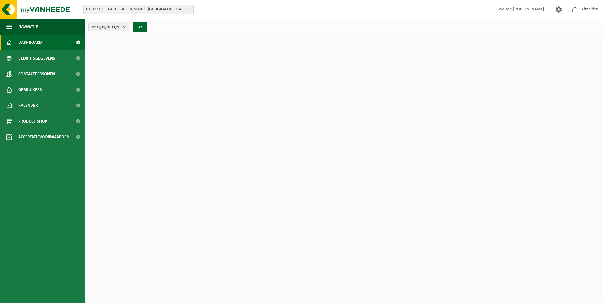 This screenshot has height=303, width=603. Describe the element at coordinates (30, 43) in the screenshot. I see `span: Dashboard` at that location.